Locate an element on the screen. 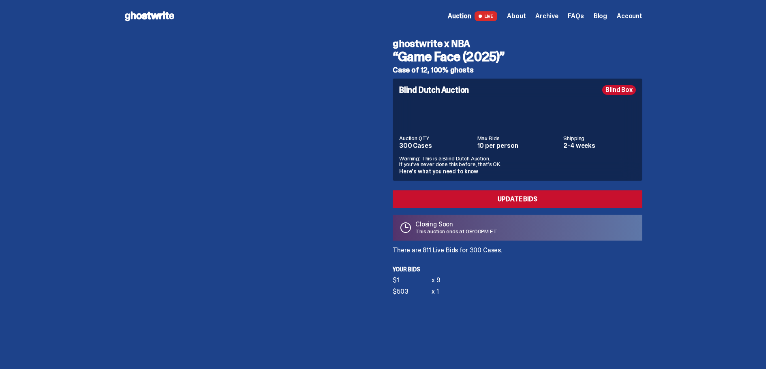 This screenshot has height=369, width=772. p: Your bids is located at coordinates (517, 269).